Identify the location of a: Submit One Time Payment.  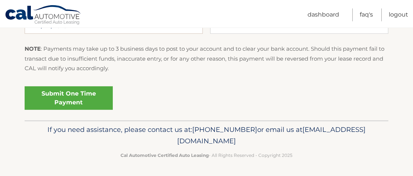
(69, 98).